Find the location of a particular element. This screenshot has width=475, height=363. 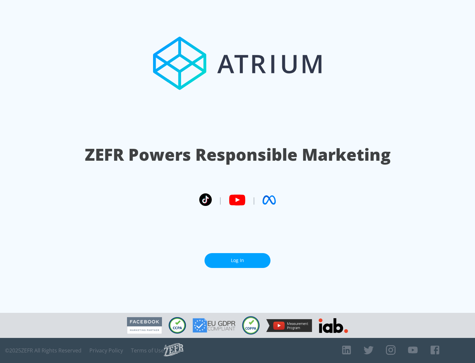

img: IAB is located at coordinates (333, 325).